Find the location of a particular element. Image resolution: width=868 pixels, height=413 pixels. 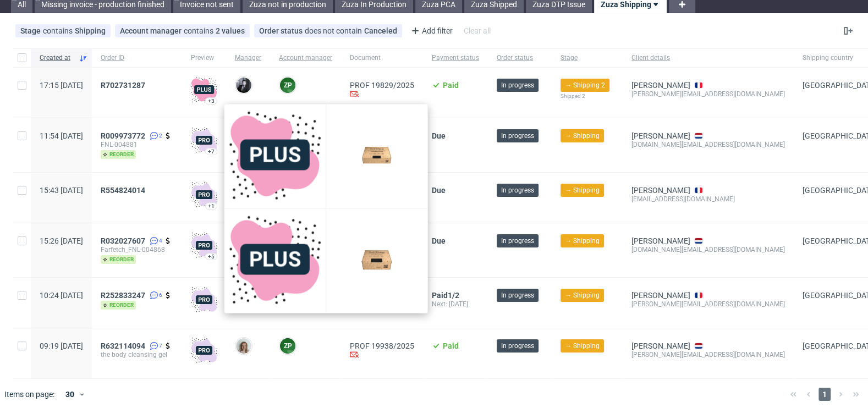

span: R032027607 is located at coordinates (123, 241).